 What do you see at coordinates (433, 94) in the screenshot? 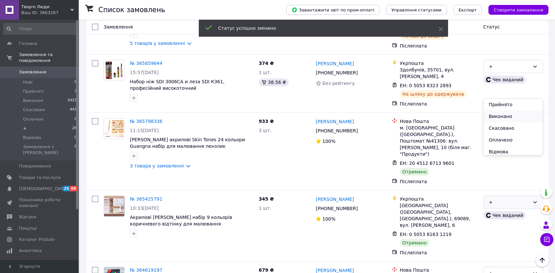
I see `div: На шляху до одержувача` at bounding box center [433, 94].